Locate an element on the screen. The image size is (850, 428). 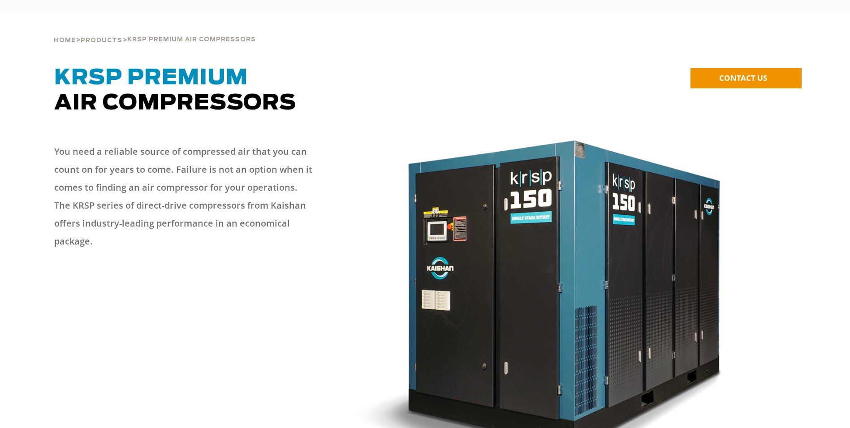
span: CONTACT US is located at coordinates (743, 78).